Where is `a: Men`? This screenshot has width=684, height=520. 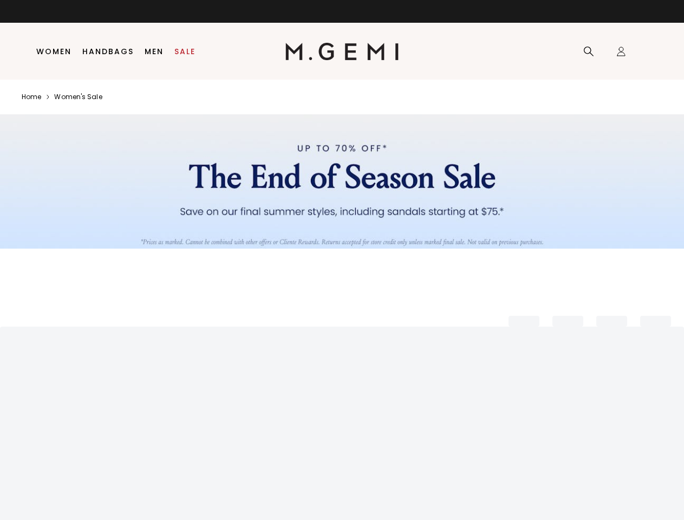 a: Men is located at coordinates (154, 51).